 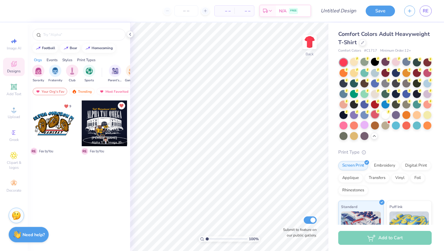 I want to click on div: filter for Sorority, so click(x=38, y=73).